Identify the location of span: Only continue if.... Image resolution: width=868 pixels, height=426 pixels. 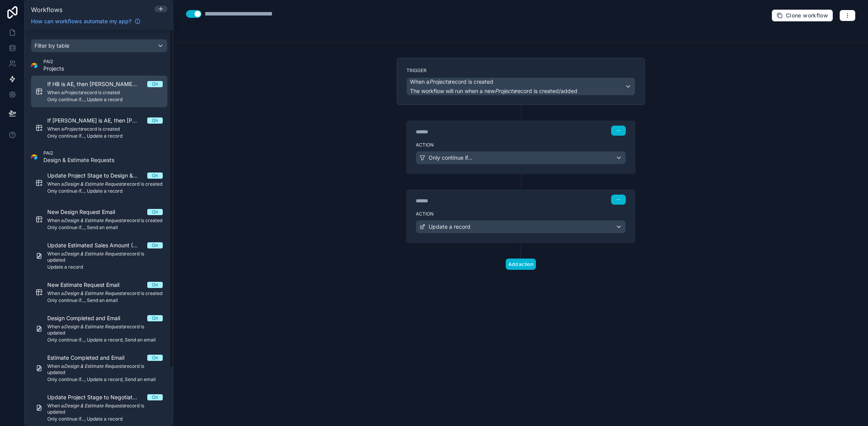
(451, 158).